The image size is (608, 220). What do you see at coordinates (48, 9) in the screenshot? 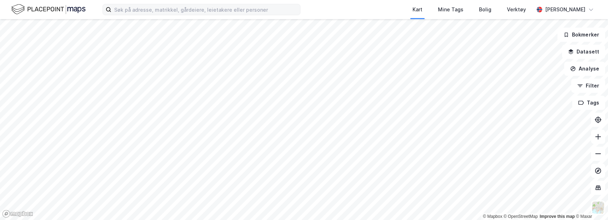
I see `img: logo.f888ab2527a4732fd821a326f86c7f29.svg` at bounding box center [48, 9].